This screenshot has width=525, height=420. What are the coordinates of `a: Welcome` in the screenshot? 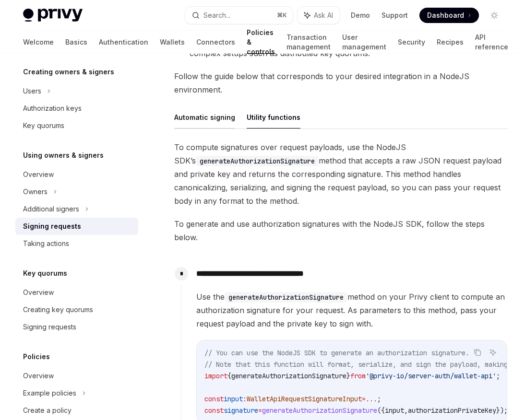 It's located at (38, 43).